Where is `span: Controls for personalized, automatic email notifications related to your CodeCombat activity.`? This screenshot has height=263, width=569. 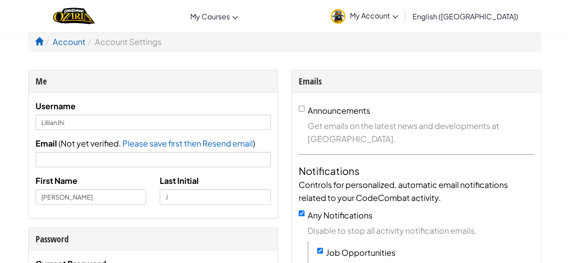
span: Controls for personalized, automatic email notifications related to your CodeCombat activity. is located at coordinates (403, 191).